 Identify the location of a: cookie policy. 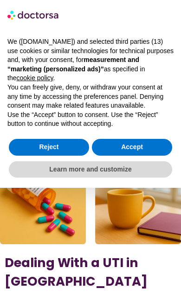
(34, 78).